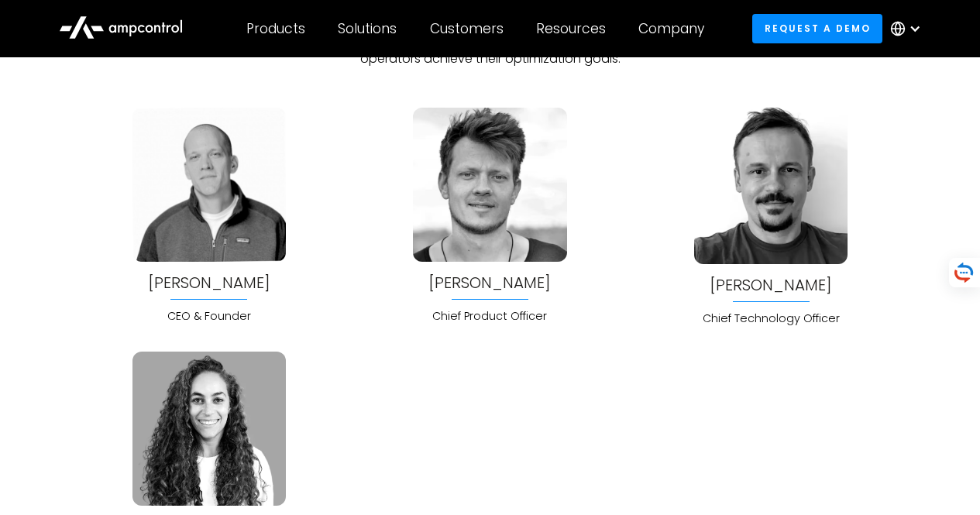  What do you see at coordinates (209, 316) in the screenshot?
I see `div: CEO & Founder` at bounding box center [209, 316].